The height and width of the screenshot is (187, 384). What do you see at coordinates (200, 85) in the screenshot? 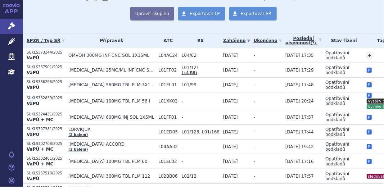
I see `span: L01/99` at bounding box center [200, 85].